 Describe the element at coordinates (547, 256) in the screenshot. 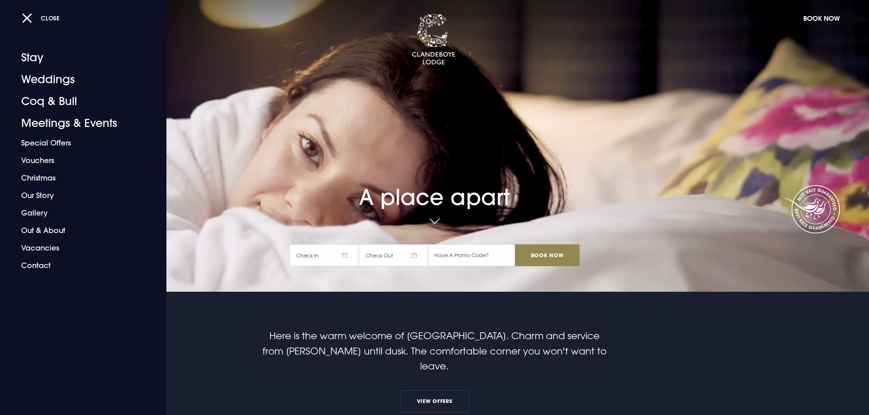

I see `input: Book Now` at that location.